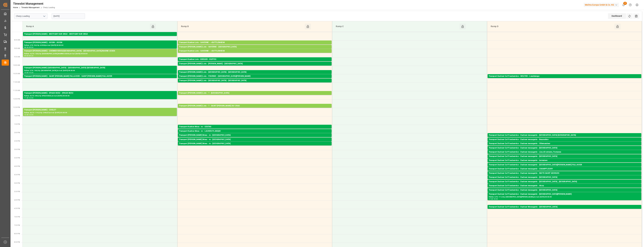 This screenshot has height=247, width=644. What do you see at coordinates (31, 114) in the screenshot?
I see `div: 13:00` at bounding box center [31, 114].